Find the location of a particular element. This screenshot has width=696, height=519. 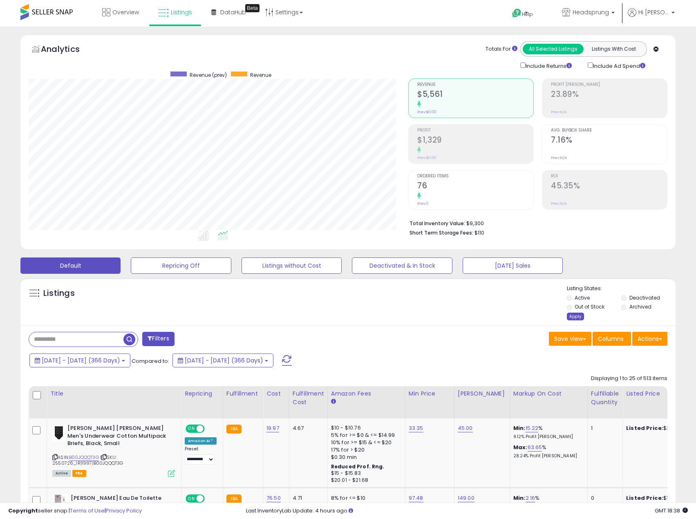

div: Tooltip anchor is located at coordinates (252, 8).